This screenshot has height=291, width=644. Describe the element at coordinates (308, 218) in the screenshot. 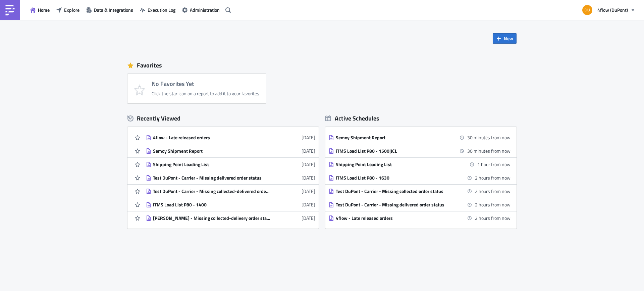

I see `time: 2025-08-14T07:45:25Z` at that location.